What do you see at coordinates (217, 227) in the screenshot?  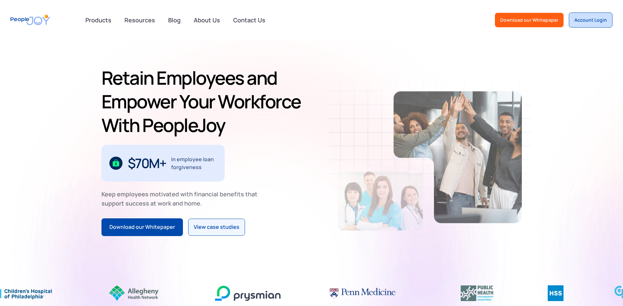 I see `a: View case studies` at bounding box center [217, 227].